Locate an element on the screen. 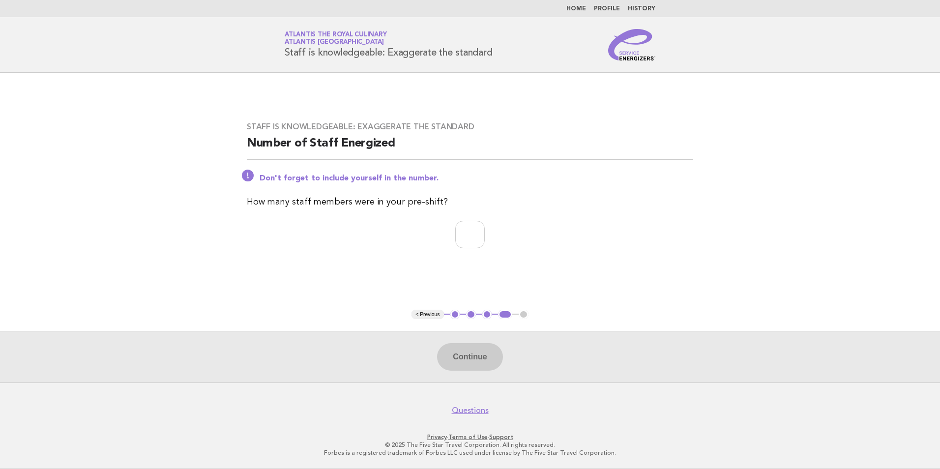 The image size is (940, 469). a: Privacy is located at coordinates (437, 437).